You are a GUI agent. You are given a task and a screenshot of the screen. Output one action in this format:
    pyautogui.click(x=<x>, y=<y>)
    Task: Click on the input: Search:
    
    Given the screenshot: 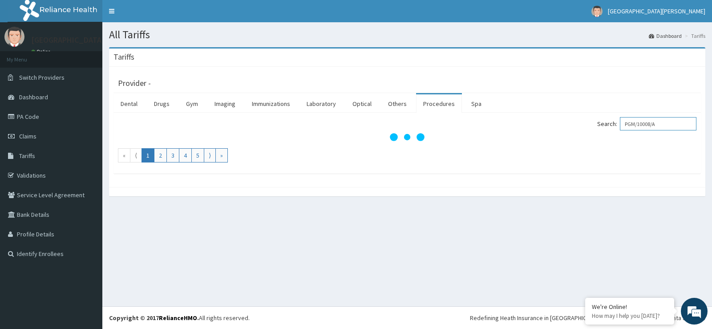 What is the action you would take?
    pyautogui.click(x=658, y=124)
    